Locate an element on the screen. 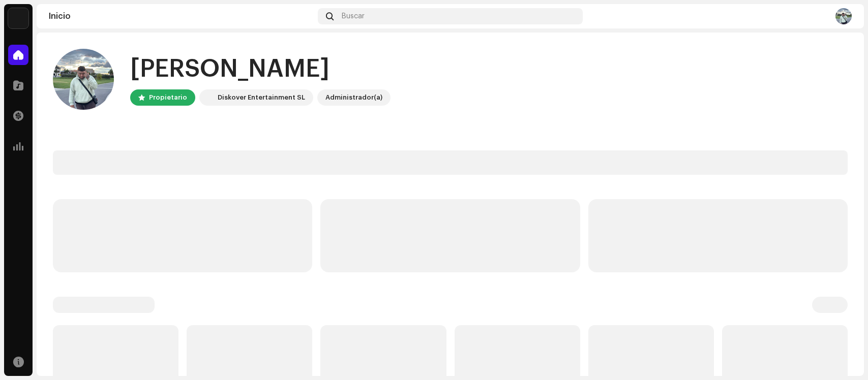 The height and width of the screenshot is (380, 868). div: Diskover Entertainment SL is located at coordinates (262, 98).